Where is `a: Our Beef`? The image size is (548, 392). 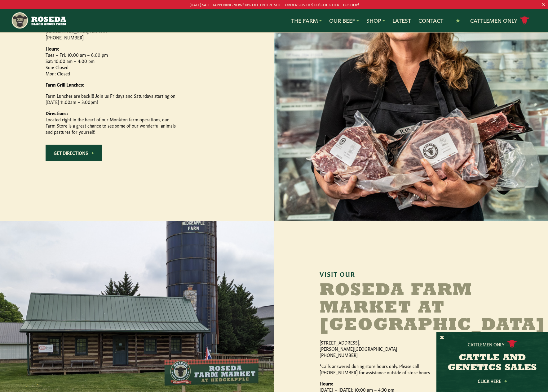
a: Our Beef is located at coordinates (344, 20).